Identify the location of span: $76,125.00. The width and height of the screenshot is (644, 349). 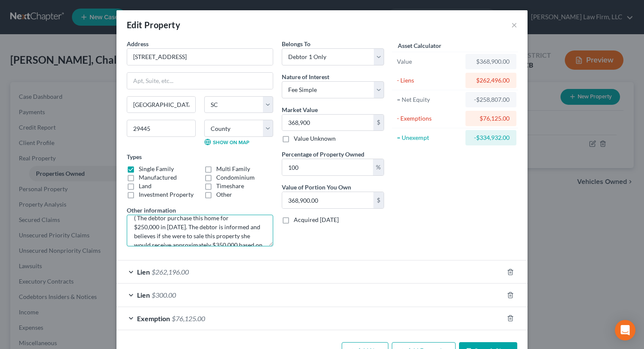
(188, 318).